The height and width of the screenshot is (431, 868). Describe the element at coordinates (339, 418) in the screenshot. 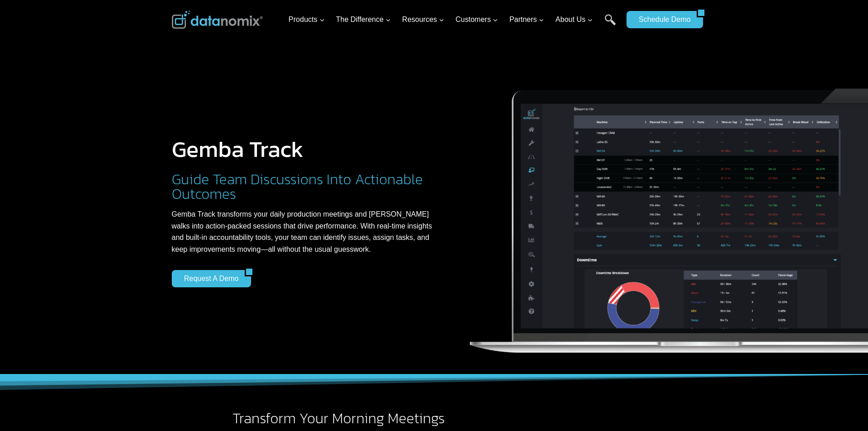

I see `h2: Transform Your Morning Meetings` at that location.